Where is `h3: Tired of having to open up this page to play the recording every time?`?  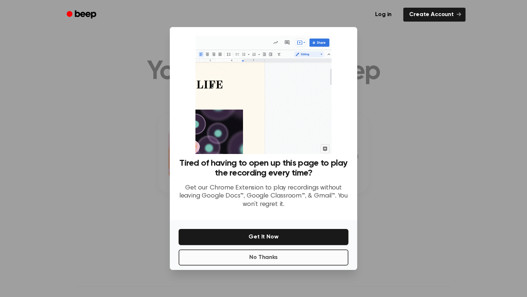 h3: Tired of having to open up this page to play the recording every time? is located at coordinates (263, 168).